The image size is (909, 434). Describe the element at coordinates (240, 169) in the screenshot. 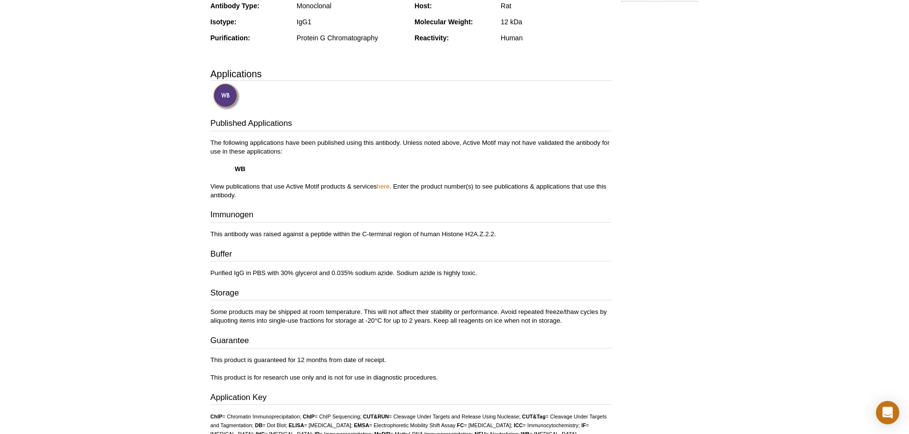

I see `strong: WB` at that location.